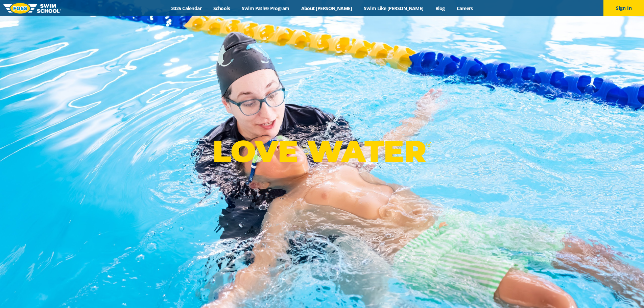 The image size is (644, 308). I want to click on p: LOVE WATER, so click(322, 151).